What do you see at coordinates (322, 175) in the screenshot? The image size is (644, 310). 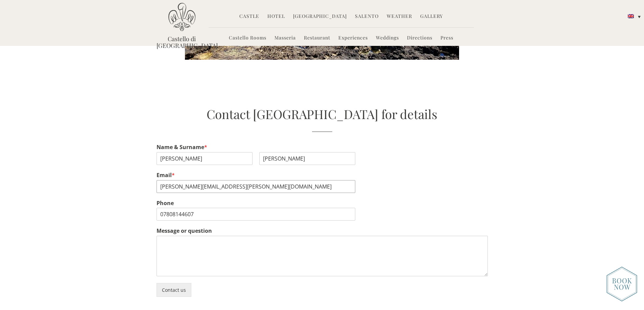 I see `label: Email` at bounding box center [322, 175].